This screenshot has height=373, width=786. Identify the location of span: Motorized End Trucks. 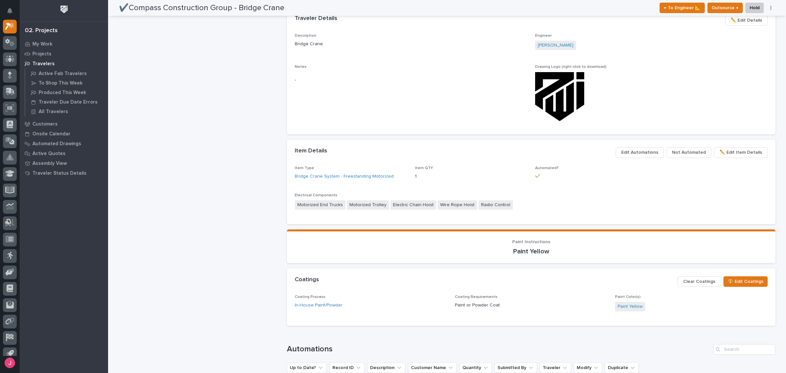
(320, 205).